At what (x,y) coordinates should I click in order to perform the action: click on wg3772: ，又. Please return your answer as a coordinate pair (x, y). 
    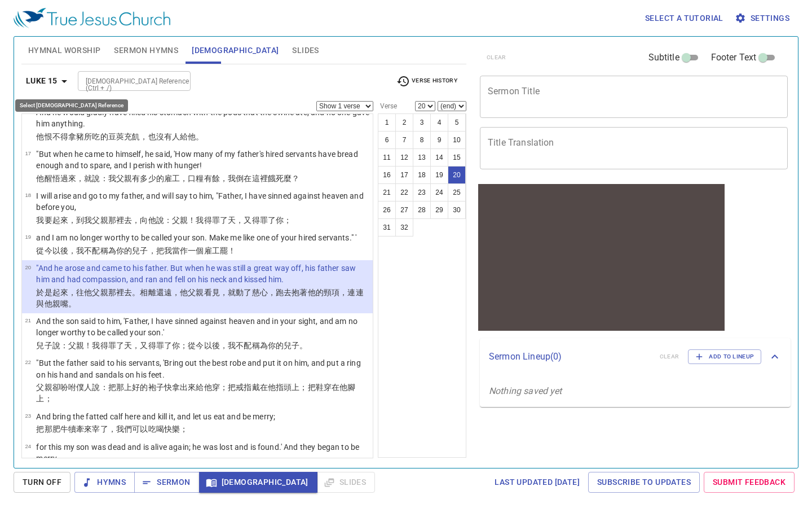
    Looking at the image, I should click on (264, 220).